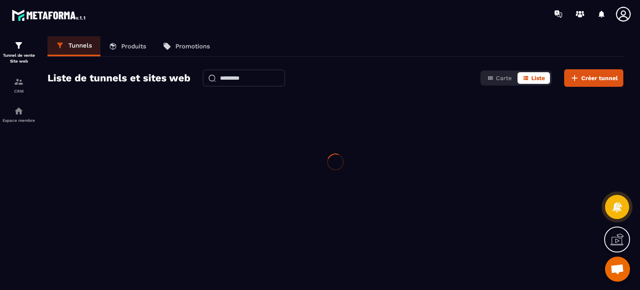  What do you see at coordinates (193, 46) in the screenshot?
I see `p: Promotions` at bounding box center [193, 46].